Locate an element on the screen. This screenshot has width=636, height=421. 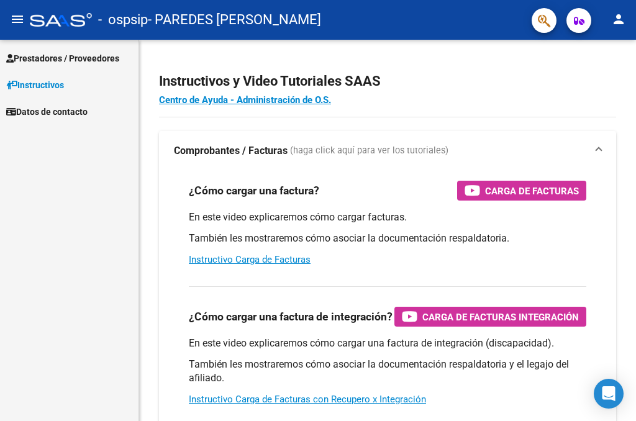
mat-icon: menu is located at coordinates (17, 19).